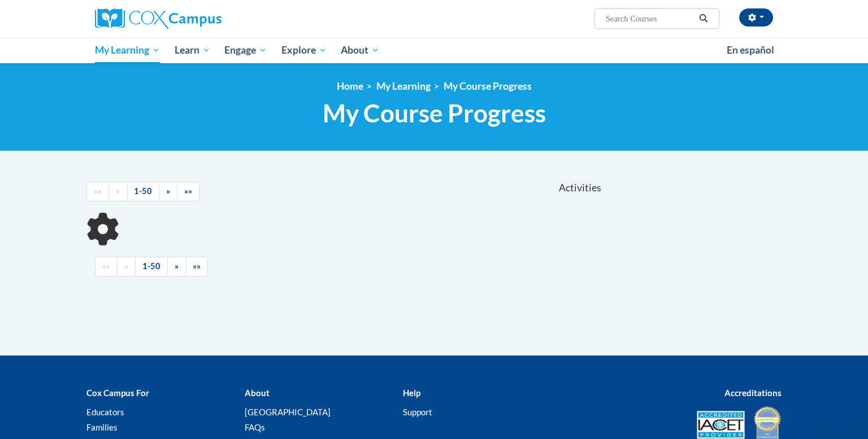  I want to click on input: Search Courses, so click(650, 18).